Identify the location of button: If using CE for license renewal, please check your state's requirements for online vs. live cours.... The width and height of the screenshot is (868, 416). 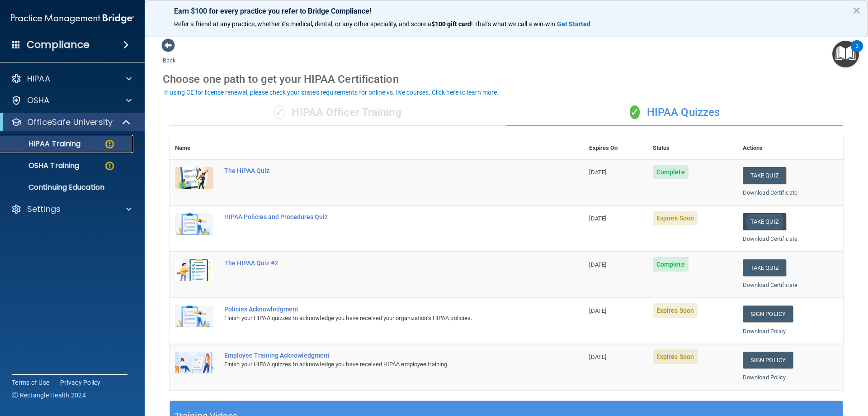
(332, 92).